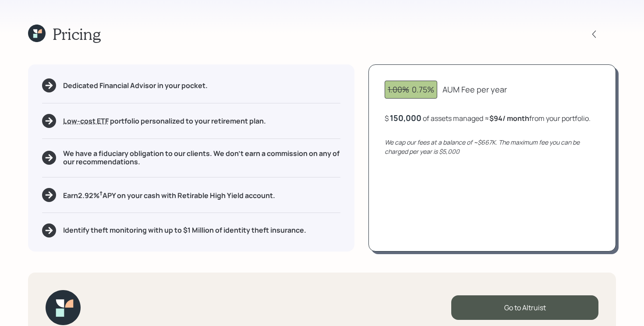  I want to click on h5: Earn 2.92 % APY on your cash with Retirable High Yield account., so click(169, 195).